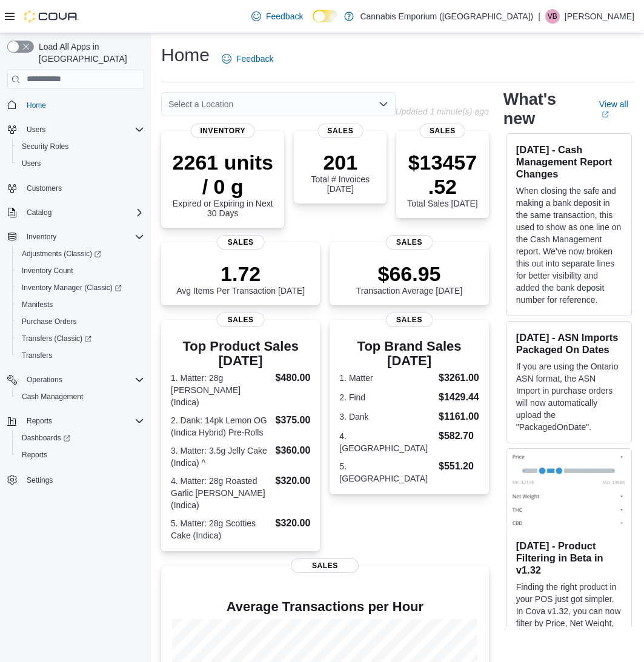 Image resolution: width=644 pixels, height=662 pixels. I want to click on a: Transfers, so click(37, 355).